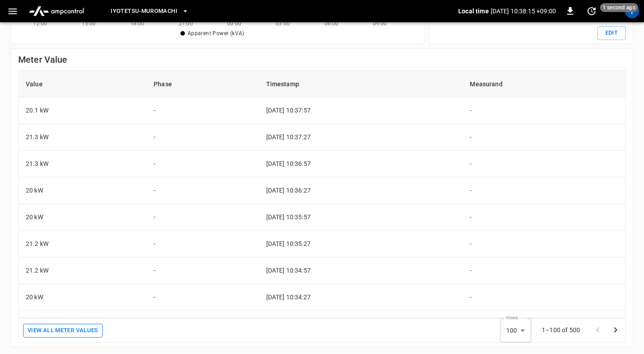  What do you see at coordinates (331, 23) in the screenshot?
I see `text: 06:00` at bounding box center [331, 23].